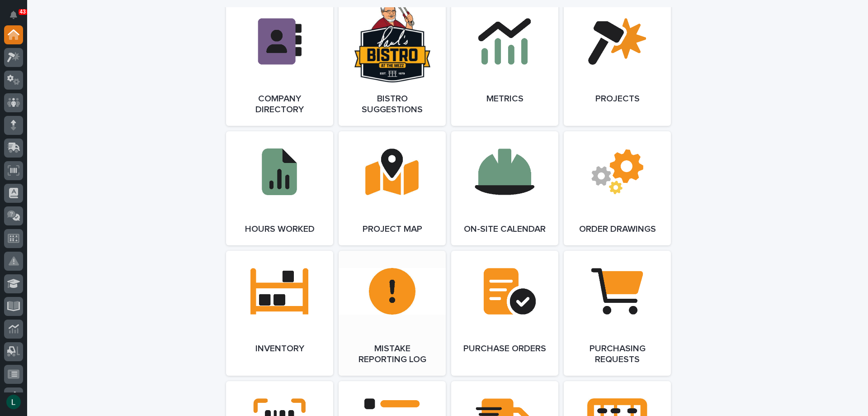  Describe the element at coordinates (23, 12) in the screenshot. I see `p: 43` at that location.